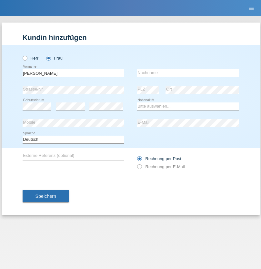 The height and width of the screenshot is (269, 261). I want to click on label: Rechnung per Post, so click(159, 159).